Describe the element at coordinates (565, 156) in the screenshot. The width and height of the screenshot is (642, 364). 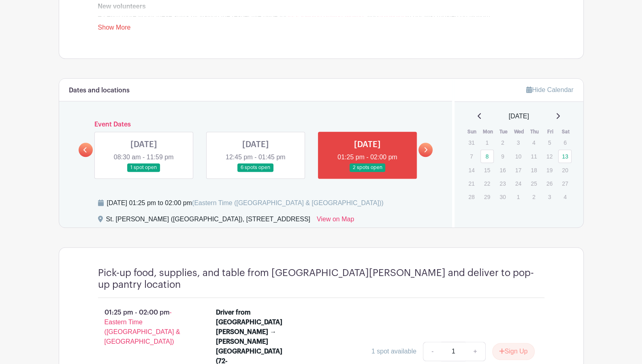
I see `a: 13` at that location.